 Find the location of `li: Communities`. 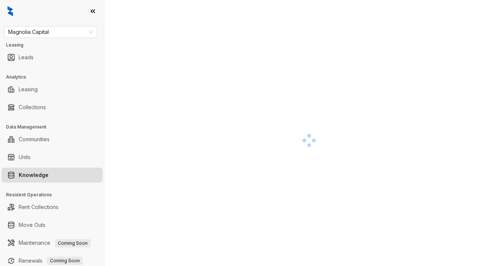

li: Communities is located at coordinates (52, 139).